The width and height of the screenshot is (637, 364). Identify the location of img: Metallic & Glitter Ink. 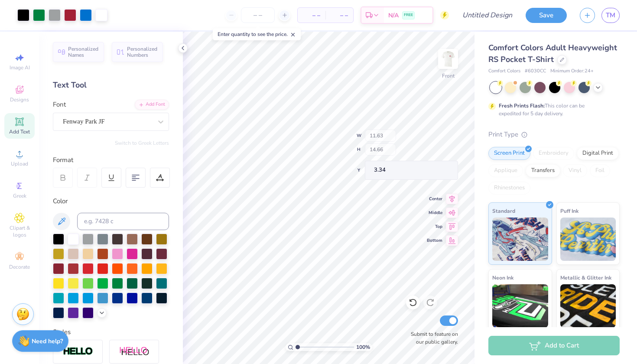
(588, 306).